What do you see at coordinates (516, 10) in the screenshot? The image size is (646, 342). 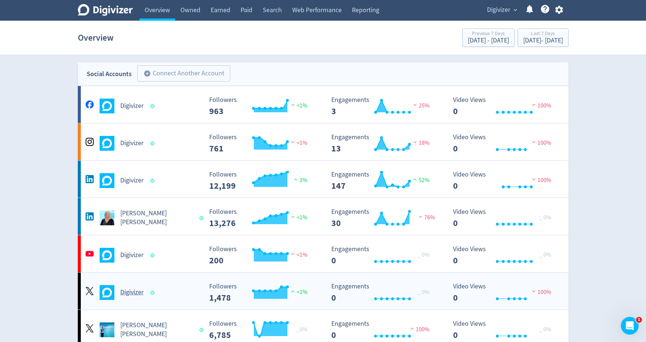 I see `span: expand_more` at bounding box center [516, 10].